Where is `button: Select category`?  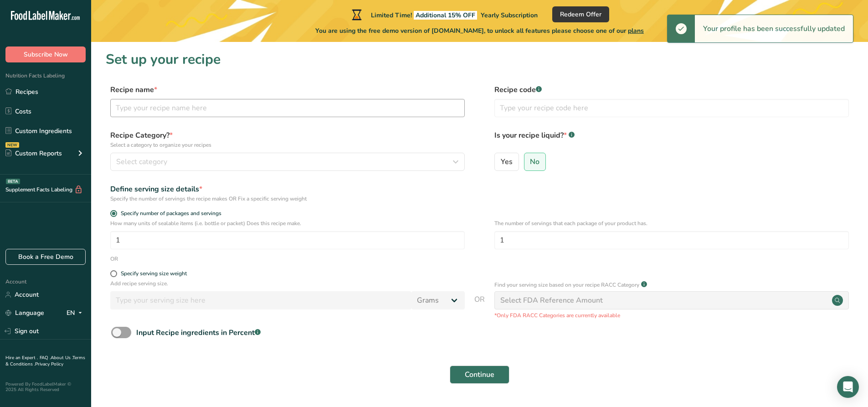 button: Select category is located at coordinates (287, 162).